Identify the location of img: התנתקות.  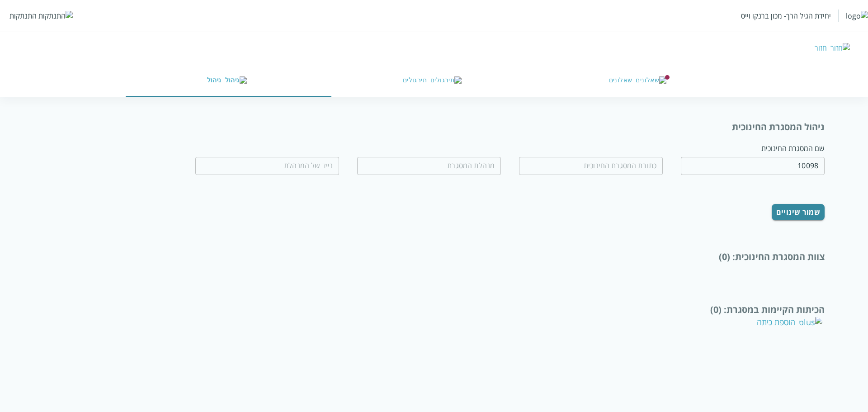
(56, 16).